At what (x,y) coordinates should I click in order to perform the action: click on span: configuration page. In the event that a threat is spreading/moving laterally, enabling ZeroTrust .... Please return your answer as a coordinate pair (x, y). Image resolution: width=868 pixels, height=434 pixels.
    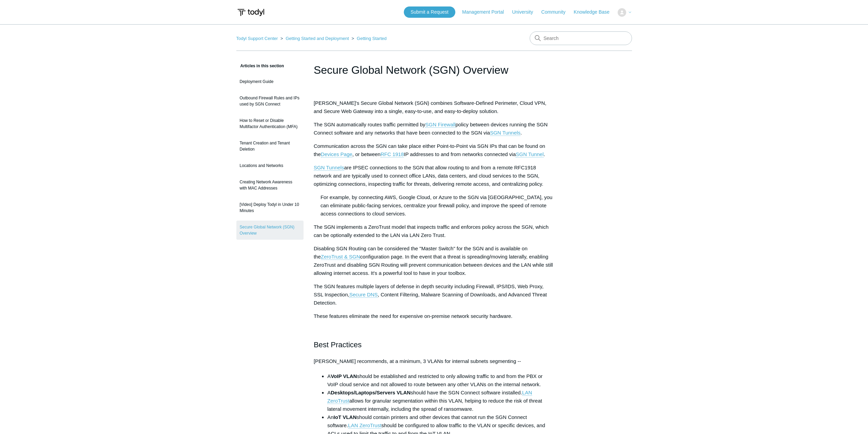
    Looking at the image, I should click on (433, 265).